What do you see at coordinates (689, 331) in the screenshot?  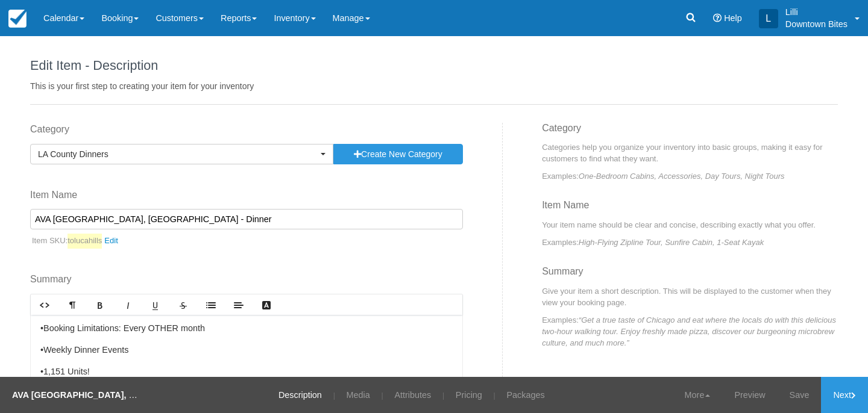 I see `em: “Get a true taste of Chicago and eat where the locals do with this delicious two-hour walking tou...` at bounding box center [689, 331].